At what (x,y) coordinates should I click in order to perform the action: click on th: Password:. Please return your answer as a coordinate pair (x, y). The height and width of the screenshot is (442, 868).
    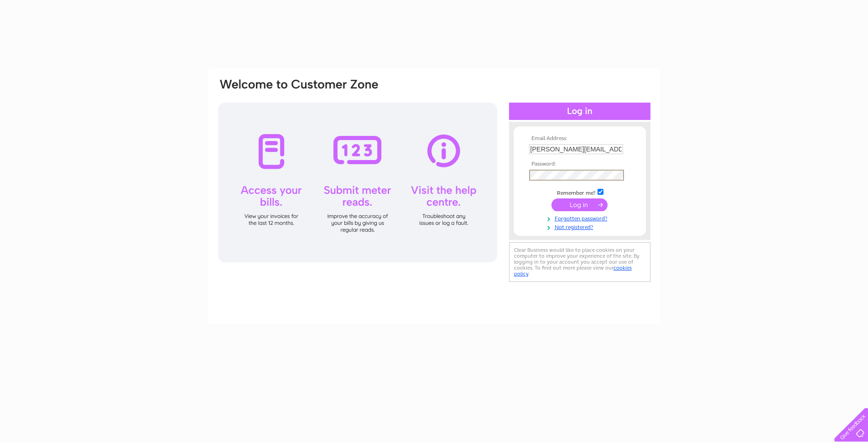
    Looking at the image, I should click on (579, 164).